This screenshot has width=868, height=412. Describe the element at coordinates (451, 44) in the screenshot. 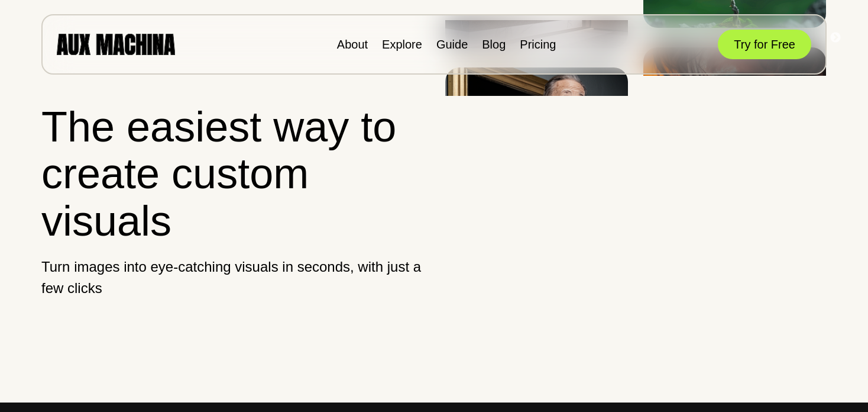

I see `a: Guide` at that location.